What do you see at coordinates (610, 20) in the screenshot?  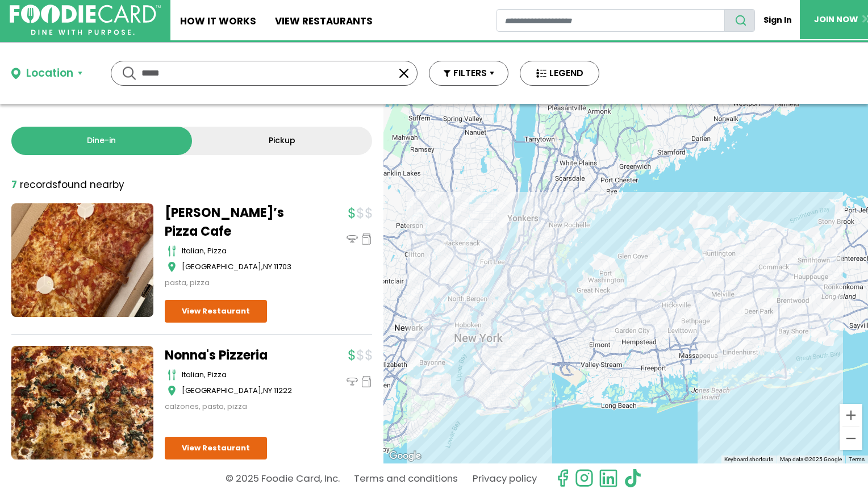 I see `input: restaurant search` at bounding box center [610, 20].